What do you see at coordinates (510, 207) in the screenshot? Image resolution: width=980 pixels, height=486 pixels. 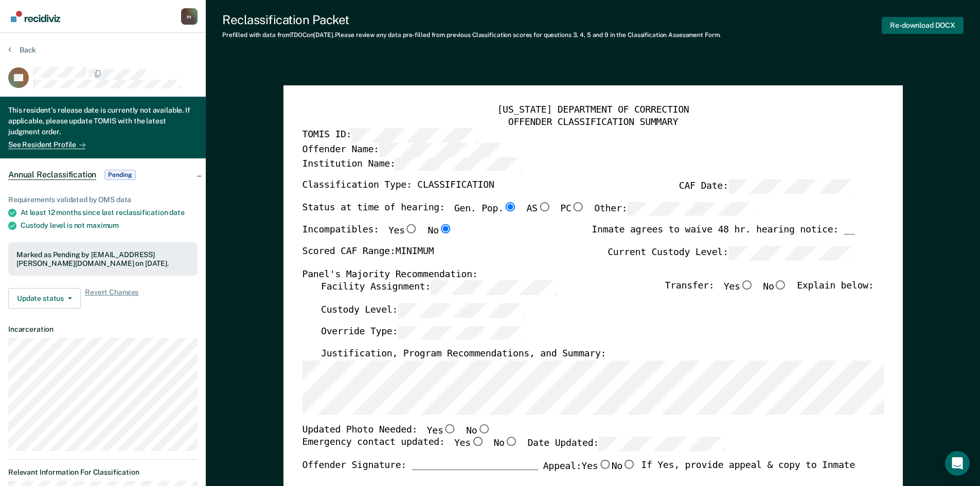 I see `input: Gen. Pop.` at bounding box center [510, 207].